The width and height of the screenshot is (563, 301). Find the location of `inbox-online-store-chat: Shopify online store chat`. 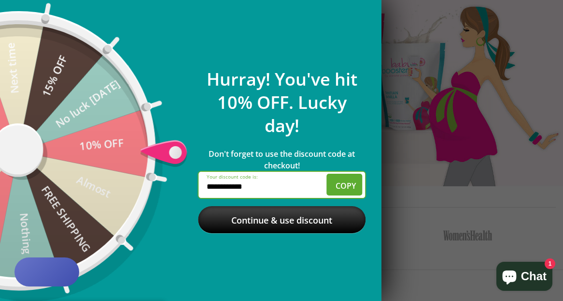

inbox-online-store-chat: Shopify online store chat is located at coordinates (525, 277).